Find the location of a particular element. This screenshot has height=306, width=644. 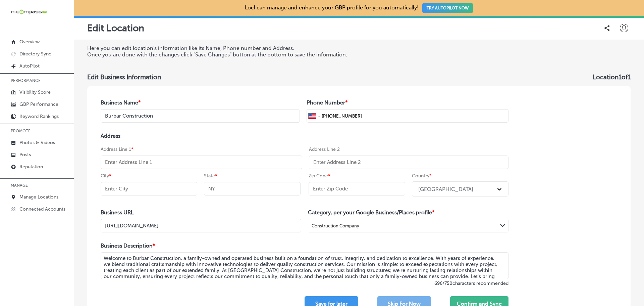

p: Here you can edit location's information like its Name, Phone number and Address. is located at coordinates (263, 48).